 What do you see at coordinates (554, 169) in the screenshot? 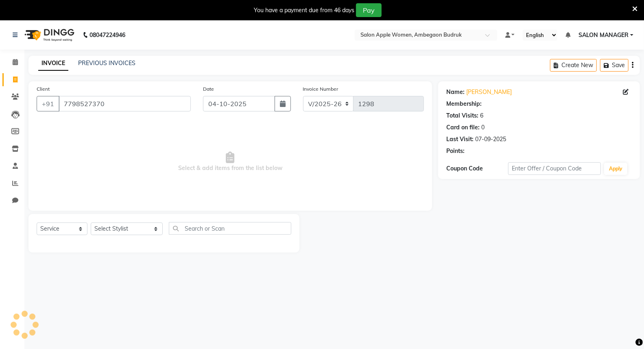
I see `input: Enter Offer / Coupon Code` at bounding box center [554, 169].